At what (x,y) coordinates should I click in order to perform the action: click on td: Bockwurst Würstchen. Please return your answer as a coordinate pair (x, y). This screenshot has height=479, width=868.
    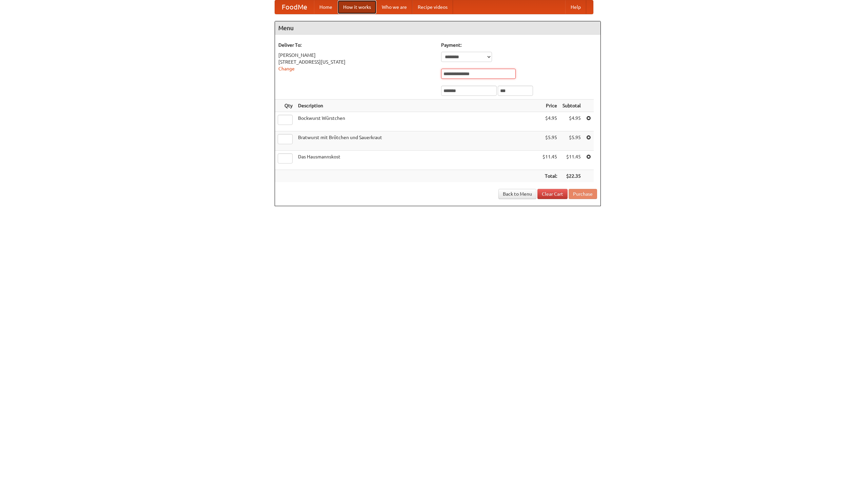
    Looking at the image, I should click on (417, 122).